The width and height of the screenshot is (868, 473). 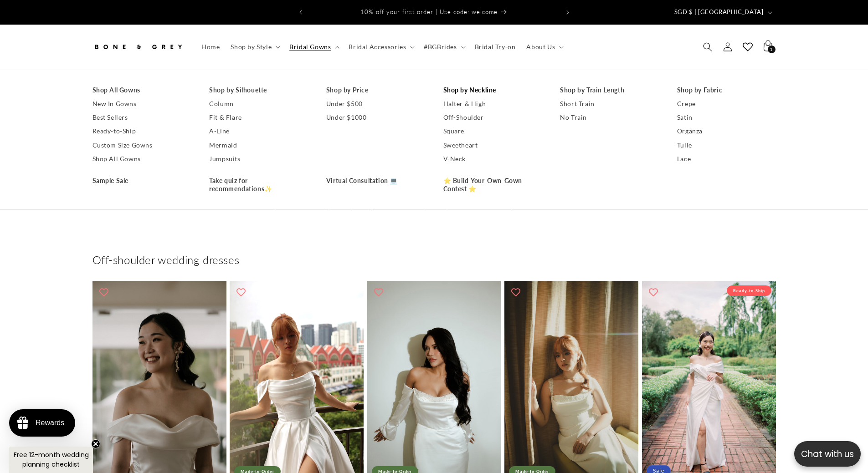 I want to click on button: Previous announcement, so click(x=301, y=12).